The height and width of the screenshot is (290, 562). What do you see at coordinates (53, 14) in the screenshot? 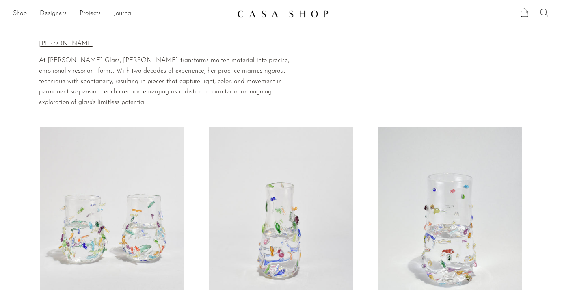
I see `a: Designers` at bounding box center [53, 14].